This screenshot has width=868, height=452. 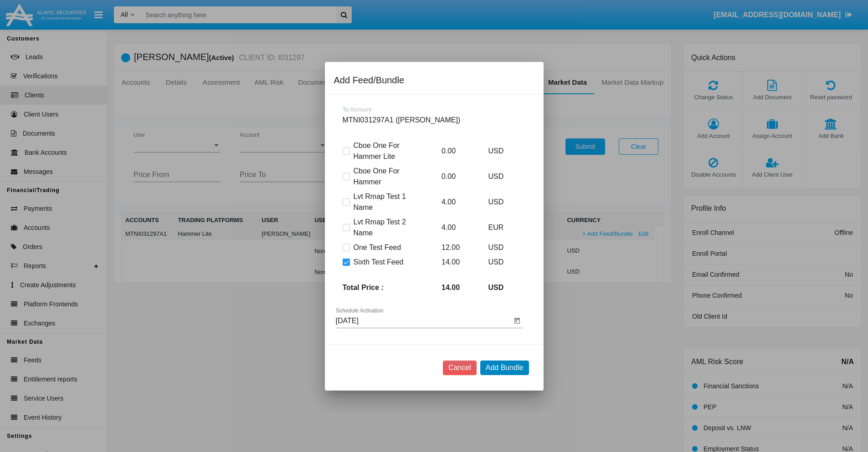 I want to click on span: Cboe One For Hammer Lite, so click(x=388, y=151).